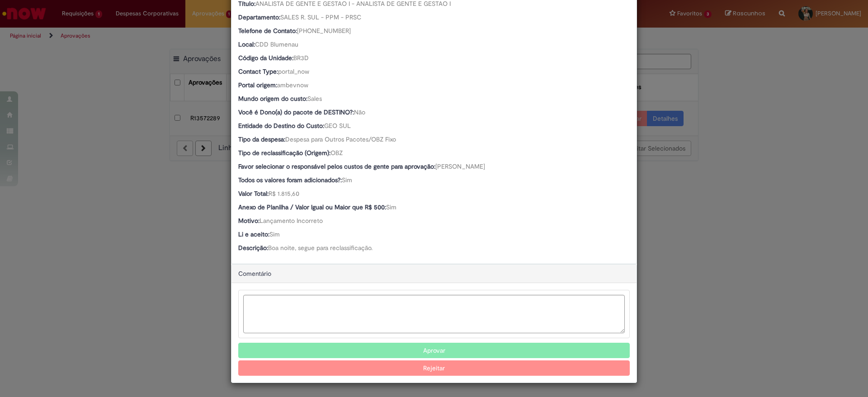  I want to click on b: Contact Type:, so click(258, 71).